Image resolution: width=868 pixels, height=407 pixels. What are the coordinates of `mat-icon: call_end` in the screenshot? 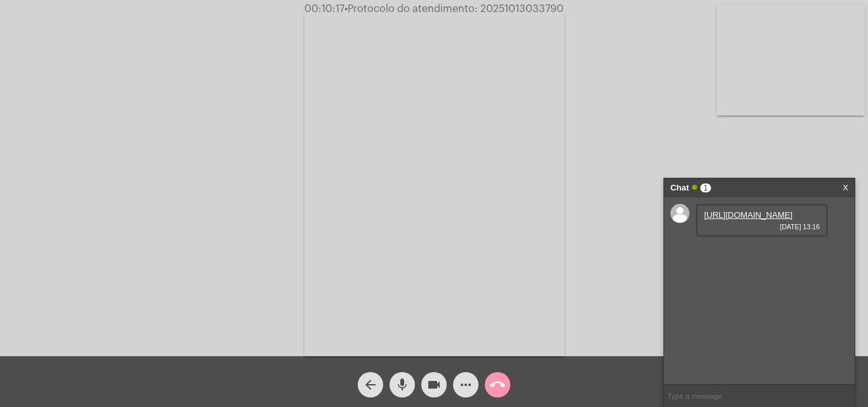 It's located at (497, 385).